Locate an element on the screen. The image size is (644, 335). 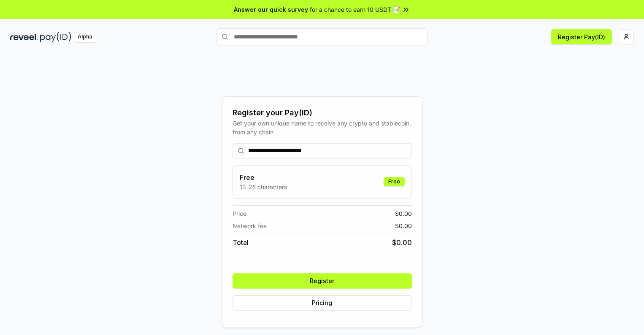
span: Answer our quick survey is located at coordinates (271, 10).